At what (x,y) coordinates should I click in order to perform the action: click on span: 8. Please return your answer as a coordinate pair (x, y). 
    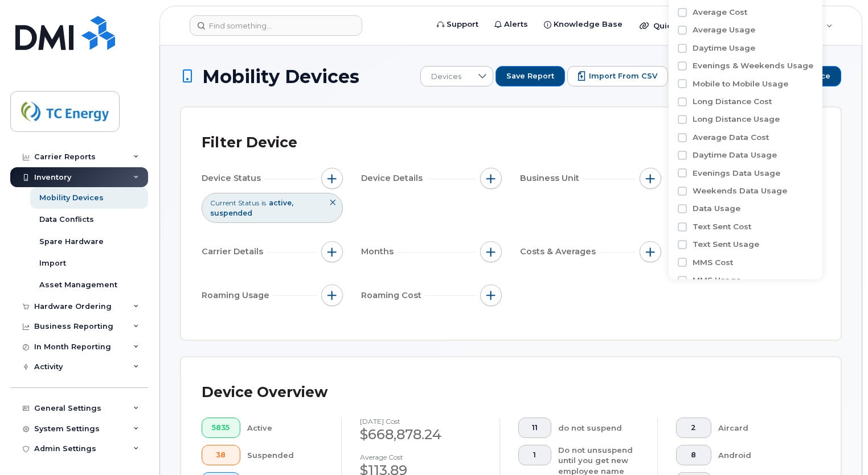
    Looking at the image, I should click on (694, 455).